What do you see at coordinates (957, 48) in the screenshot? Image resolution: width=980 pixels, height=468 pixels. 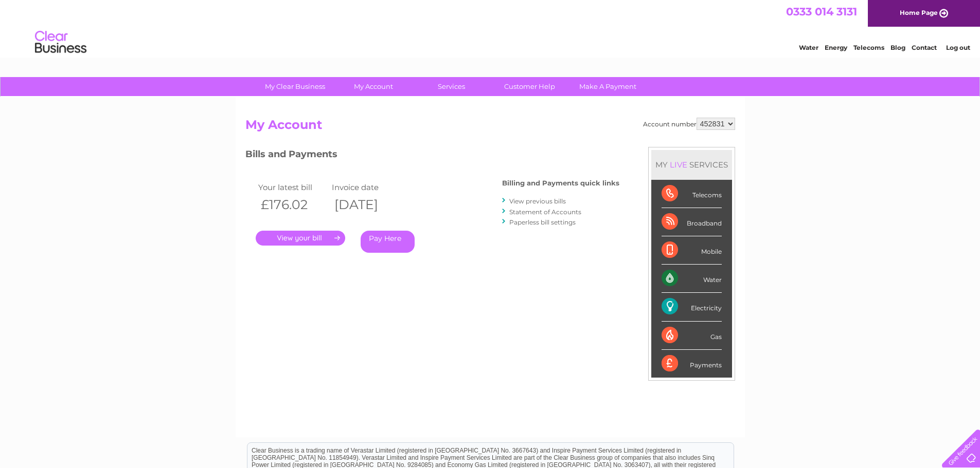 I see `a: Log out` at bounding box center [957, 48].